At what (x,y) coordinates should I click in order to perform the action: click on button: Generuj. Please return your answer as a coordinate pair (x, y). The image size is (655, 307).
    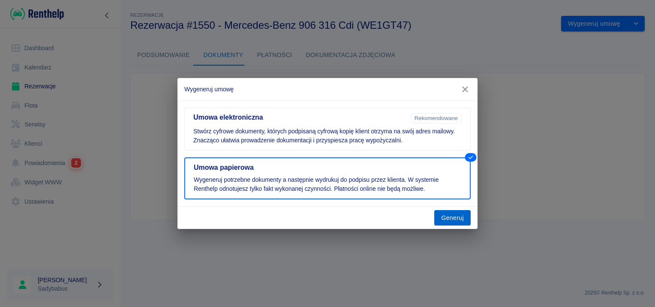
    Looking at the image, I should click on (452, 218).